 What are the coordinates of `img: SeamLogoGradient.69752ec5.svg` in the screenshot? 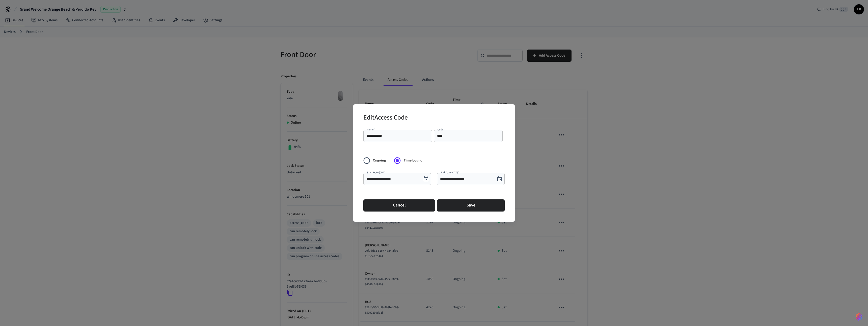 It's located at (859, 317).